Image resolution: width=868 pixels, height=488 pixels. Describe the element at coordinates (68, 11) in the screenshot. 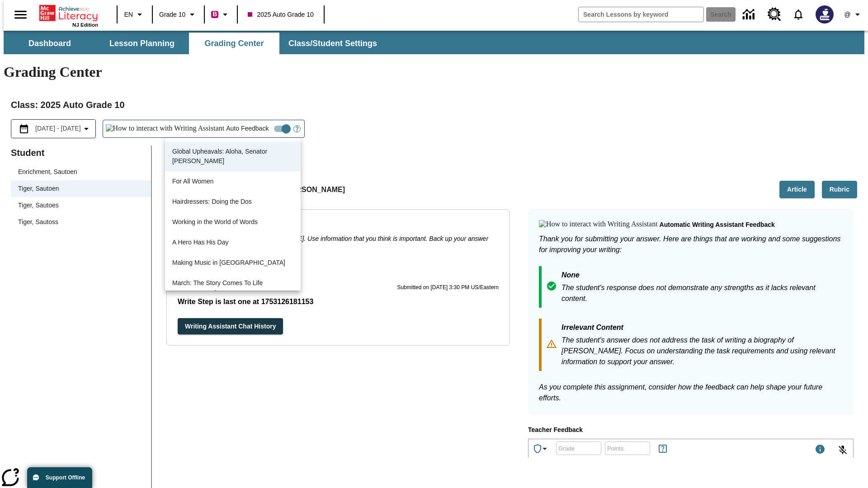

I see `body: Type your response here.` at that location.